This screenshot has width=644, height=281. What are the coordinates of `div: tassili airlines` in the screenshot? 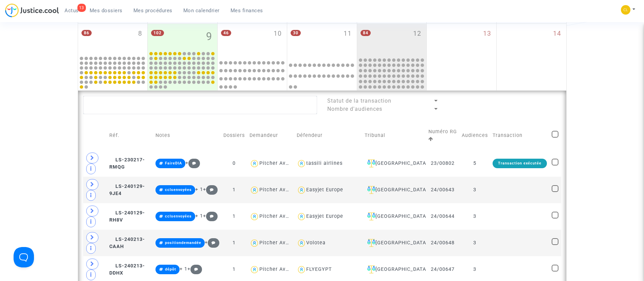 It's located at (324, 163).